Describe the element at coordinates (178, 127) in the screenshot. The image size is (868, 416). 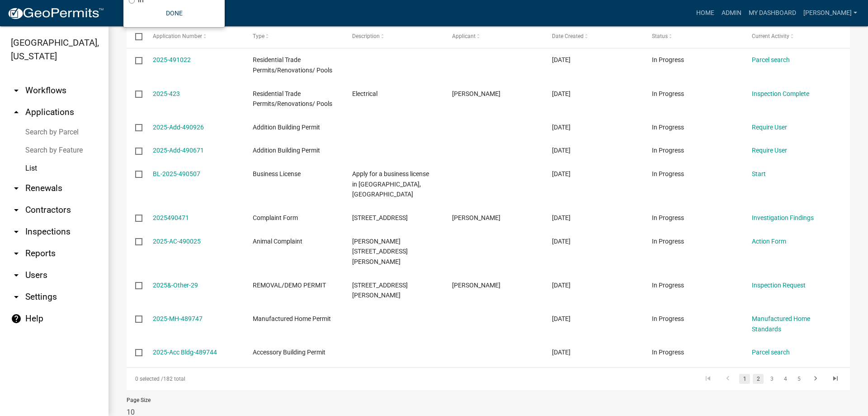
I see `a: 2025-Add-490926` at that location.